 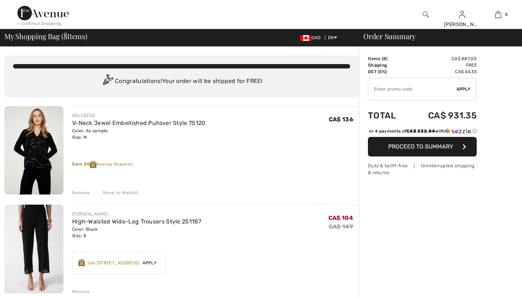 I want to click on strong: Earn 30, so click(x=84, y=164).